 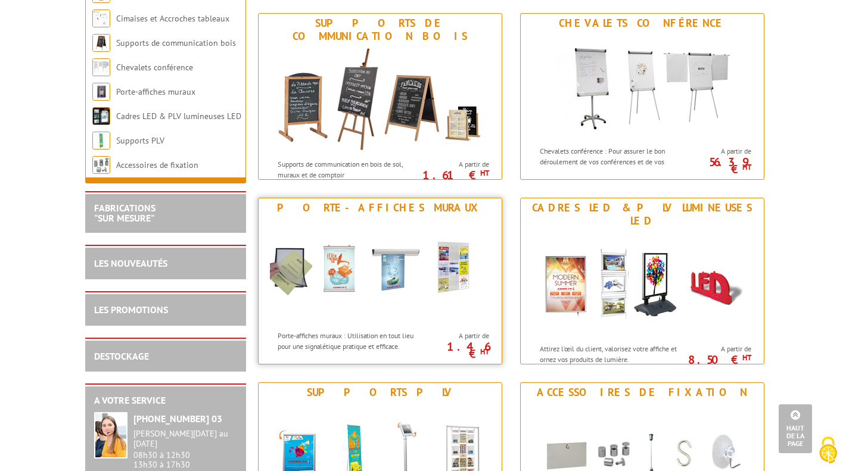 What do you see at coordinates (157, 165) in the screenshot?
I see `a: Accessoires de fixation` at bounding box center [157, 165].